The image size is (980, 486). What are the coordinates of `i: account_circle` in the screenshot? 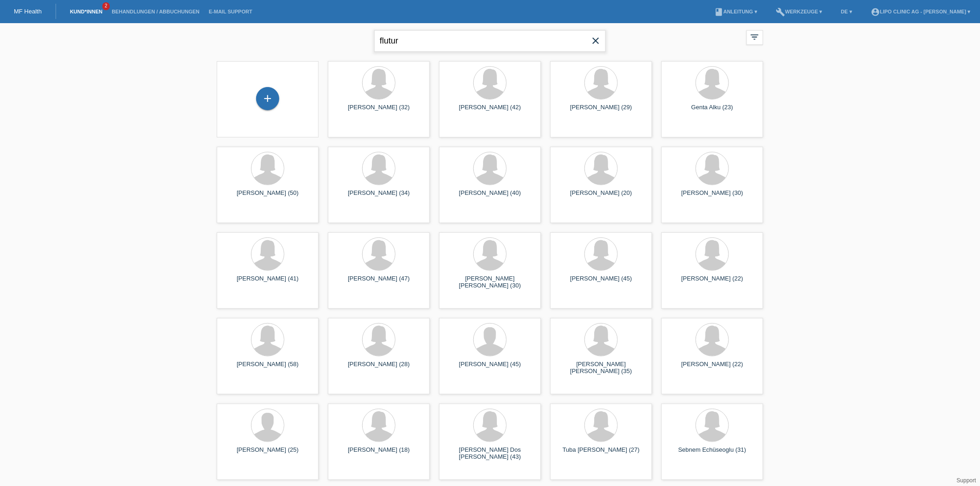 It's located at (875, 12).